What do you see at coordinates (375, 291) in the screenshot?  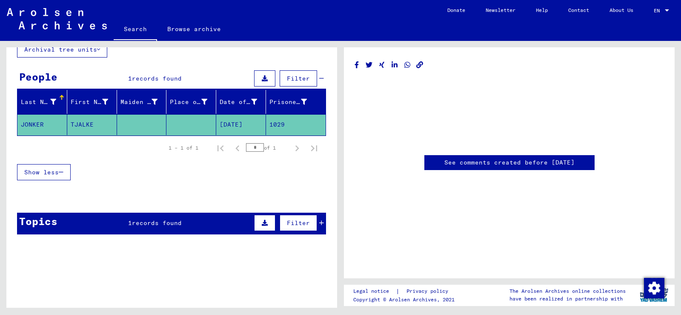 I see `a: Legal notice` at bounding box center [375, 291].